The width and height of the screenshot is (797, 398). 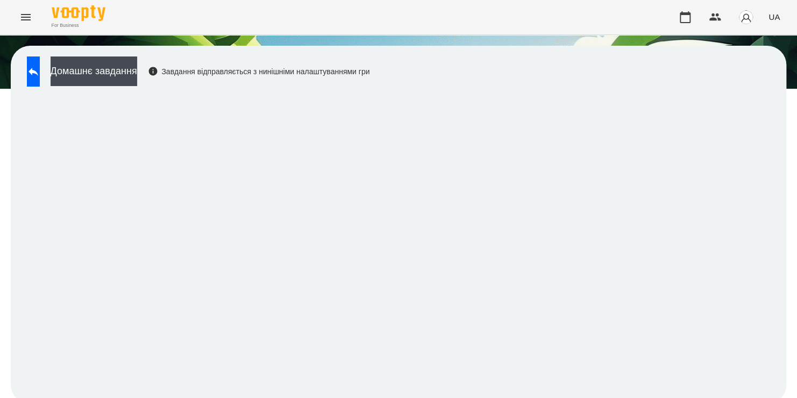 I want to click on button: Домашнє завдання, so click(x=94, y=71).